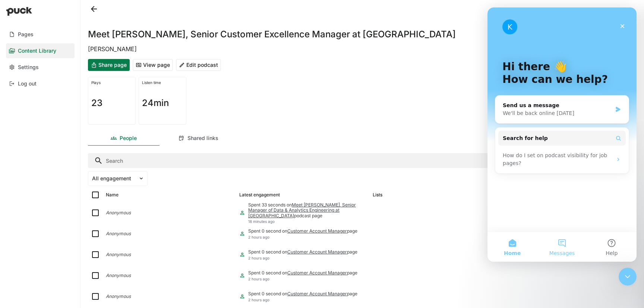 This screenshot has width=644, height=308. What do you see at coordinates (22, 20) in the screenshot?
I see `div: Profile image for Kaily` at bounding box center [22, 20].